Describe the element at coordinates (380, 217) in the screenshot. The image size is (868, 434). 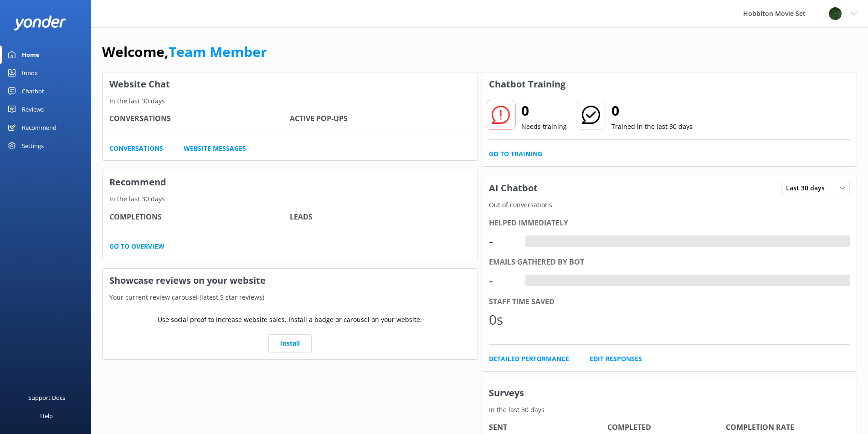
I see `h4: Leads` at that location.